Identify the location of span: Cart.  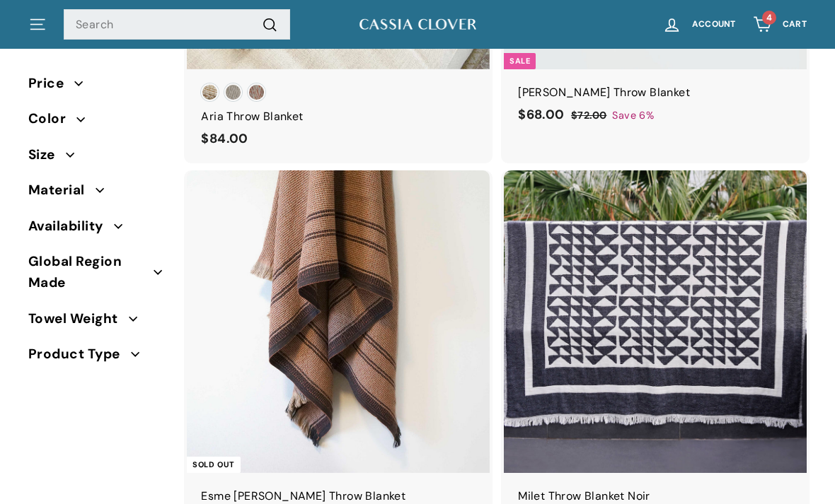
(795, 24).